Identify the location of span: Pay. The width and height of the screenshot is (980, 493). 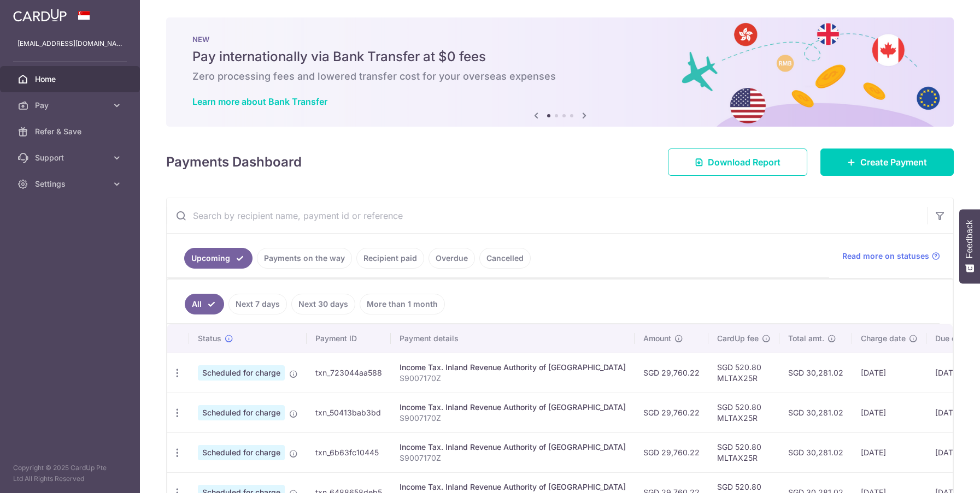
(71, 106).